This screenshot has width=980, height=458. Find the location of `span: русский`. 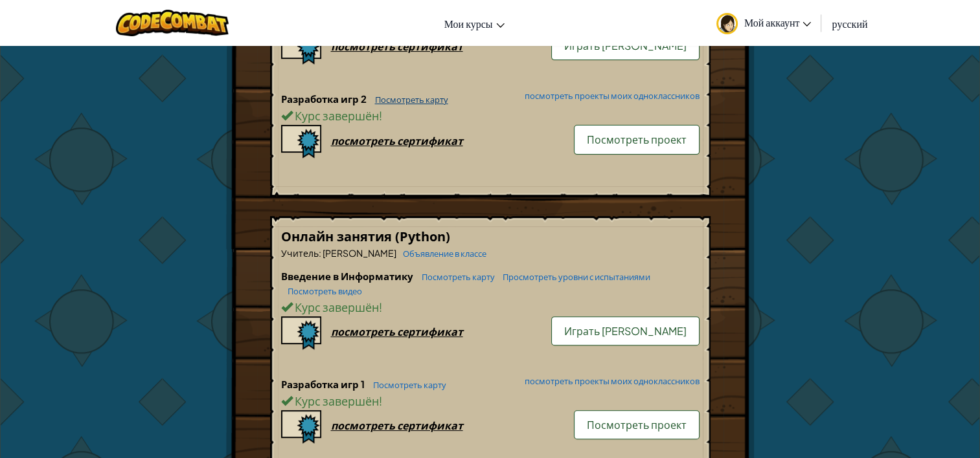

span: русский is located at coordinates (849, 23).